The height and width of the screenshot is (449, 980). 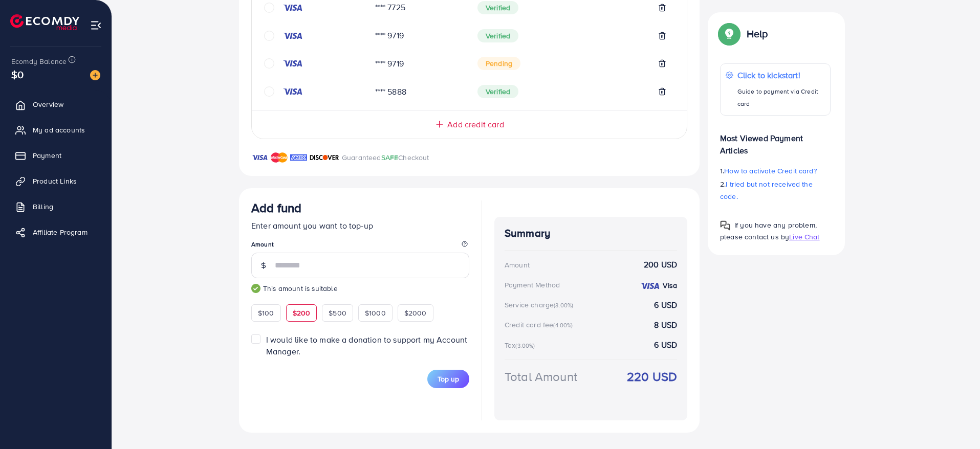 What do you see at coordinates (775, 171) in the screenshot?
I see `p: 1.` at bounding box center [775, 171].